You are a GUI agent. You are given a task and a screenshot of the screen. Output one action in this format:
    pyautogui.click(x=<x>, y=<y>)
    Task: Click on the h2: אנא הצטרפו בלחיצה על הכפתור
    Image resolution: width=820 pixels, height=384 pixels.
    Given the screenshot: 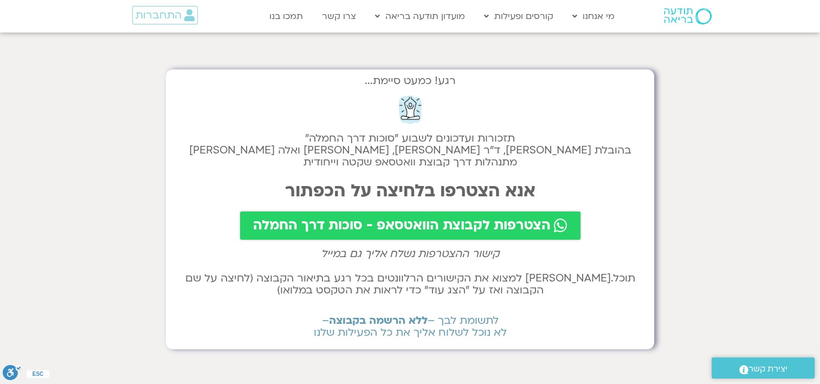 What is the action you would take?
    pyautogui.click(x=410, y=191)
    